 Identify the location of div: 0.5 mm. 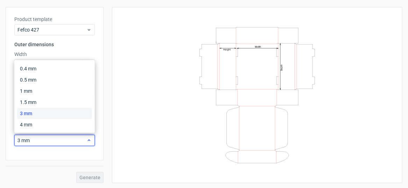
(55, 80).